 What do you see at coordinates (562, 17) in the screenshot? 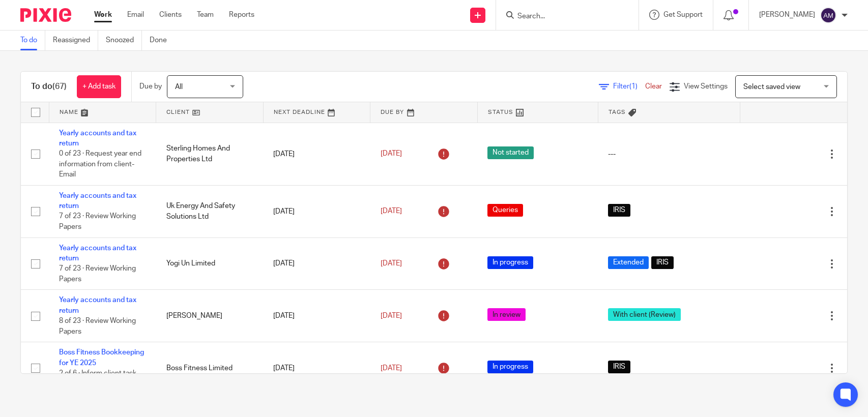
I see `input: Search` at bounding box center [562, 17].